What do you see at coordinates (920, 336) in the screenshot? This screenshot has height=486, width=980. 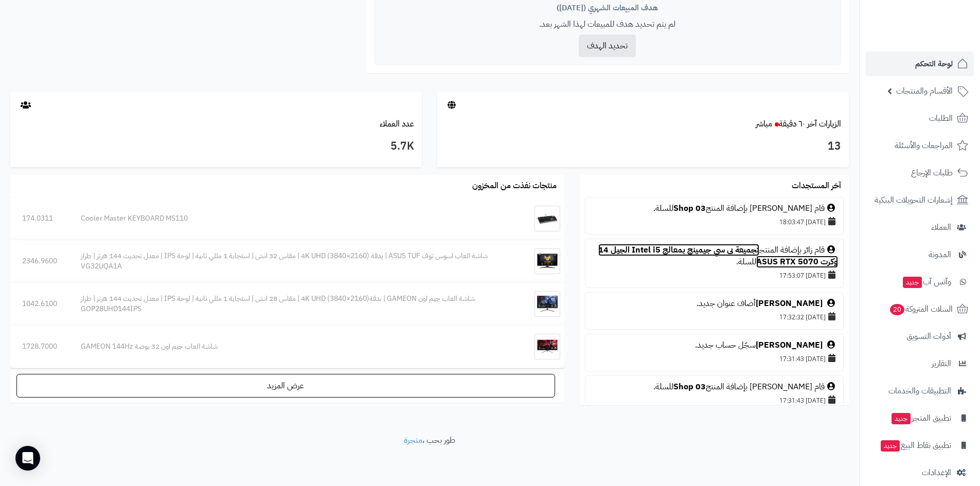 I see `a: أدوات التسويق` at bounding box center [920, 336].